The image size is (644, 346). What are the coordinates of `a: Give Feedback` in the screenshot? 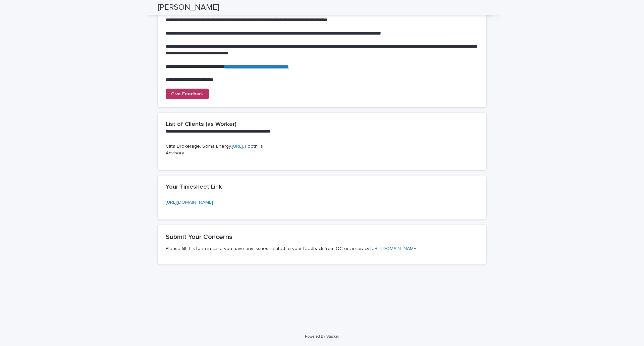 It's located at (187, 94).